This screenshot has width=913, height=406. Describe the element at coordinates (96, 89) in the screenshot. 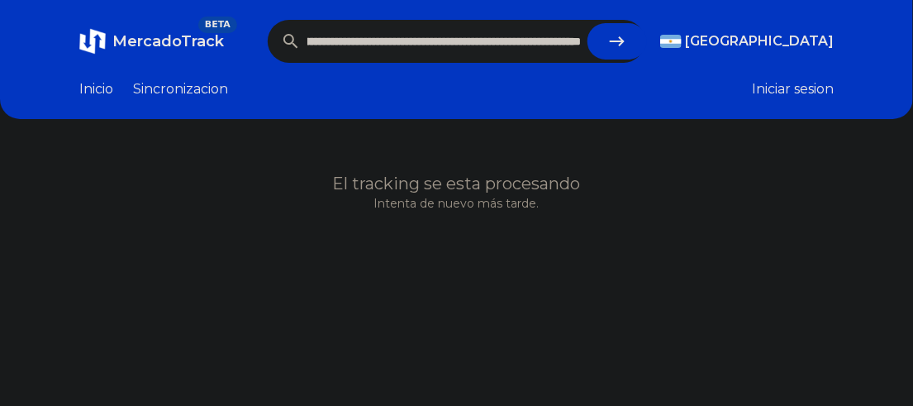

I see `a: Inicio` at that location.